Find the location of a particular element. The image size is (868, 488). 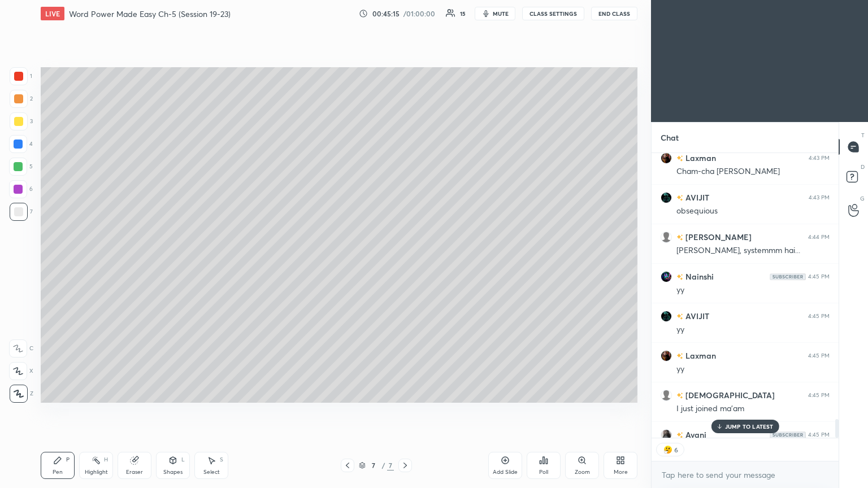

div: Z is located at coordinates (22, 394).